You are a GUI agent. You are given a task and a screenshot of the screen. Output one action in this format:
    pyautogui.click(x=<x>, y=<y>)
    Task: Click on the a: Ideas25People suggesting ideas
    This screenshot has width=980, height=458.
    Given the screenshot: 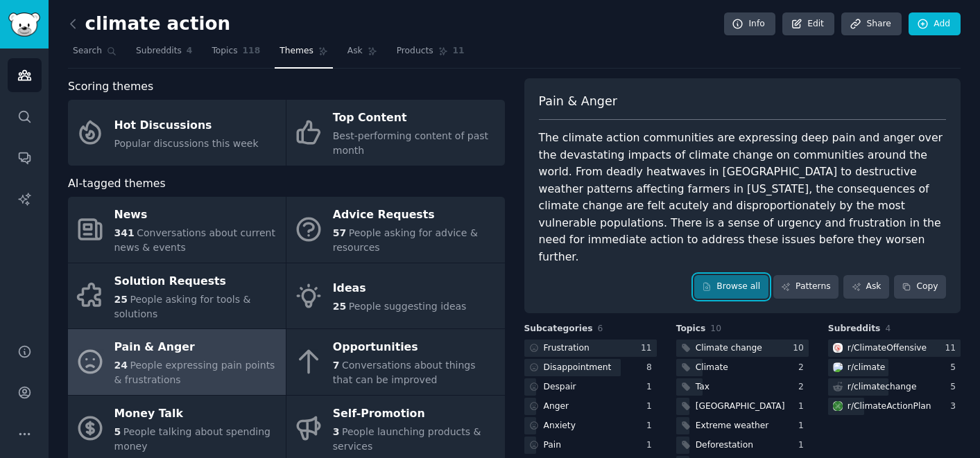 What is the action you would take?
    pyautogui.click(x=395, y=296)
    